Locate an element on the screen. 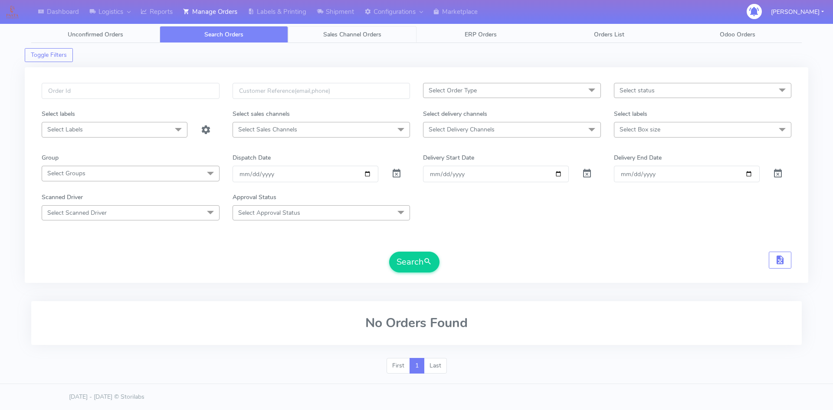  ul: Tabs is located at coordinates (417, 34).